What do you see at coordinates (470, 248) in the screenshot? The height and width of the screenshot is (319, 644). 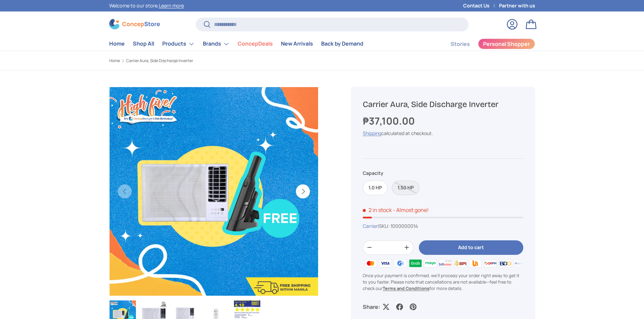 I see `button: Add to cart` at bounding box center [470, 248].